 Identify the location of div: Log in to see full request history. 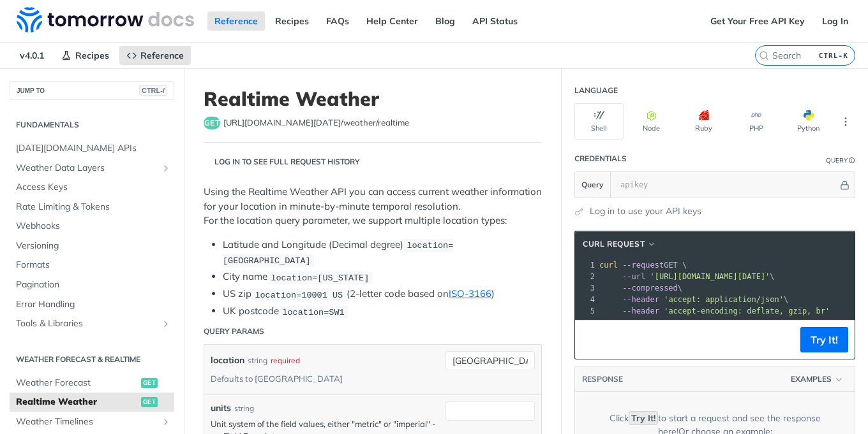
(281, 162).